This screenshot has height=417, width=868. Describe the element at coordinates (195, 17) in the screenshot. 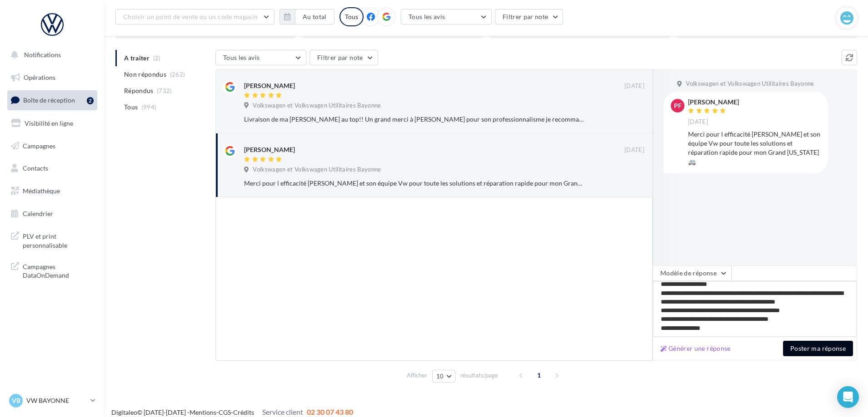

I see `button: Choisir un point de vente ou un code magasin` at that location.